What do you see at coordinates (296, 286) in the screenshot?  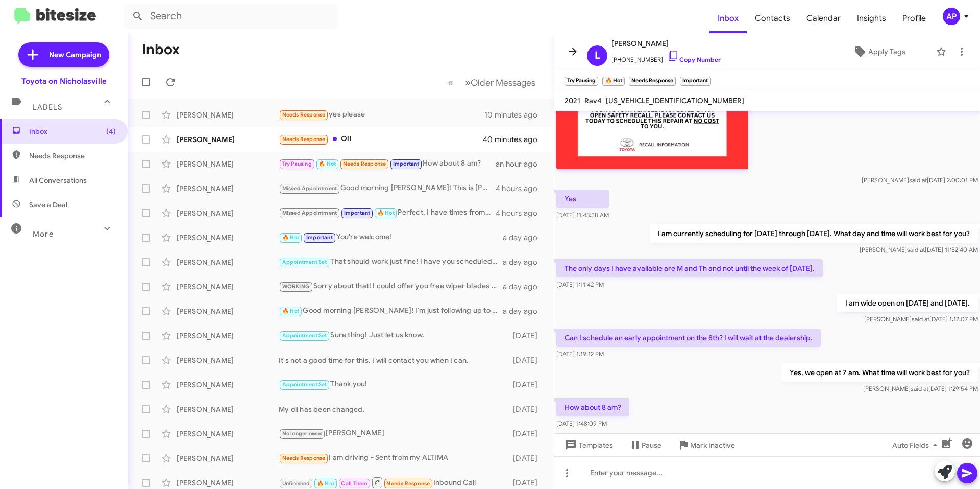 I see `span: WORKING` at bounding box center [296, 286].